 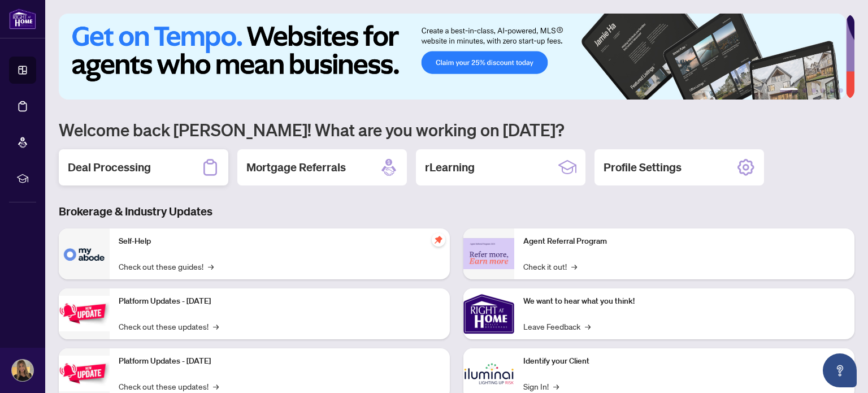 What do you see at coordinates (296, 167) in the screenshot?
I see `h2: Mortgage Referrals` at bounding box center [296, 167].